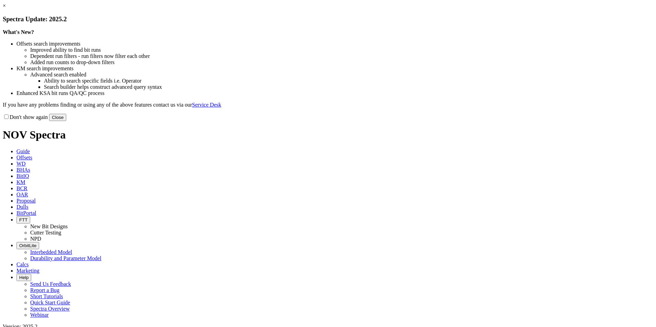  Describe the element at coordinates (28, 246) in the screenshot. I see `span: OrbitLite` at that location.